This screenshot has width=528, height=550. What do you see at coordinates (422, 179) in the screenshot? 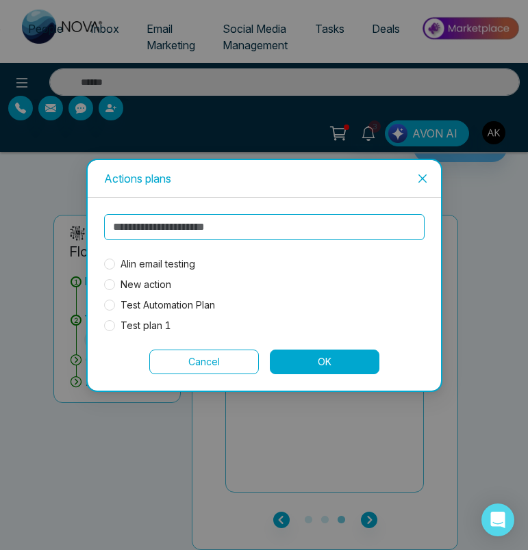
I see `span: close` at bounding box center [422, 179].